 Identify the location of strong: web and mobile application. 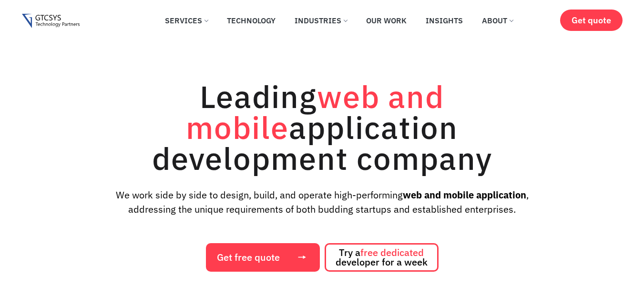
(464, 195).